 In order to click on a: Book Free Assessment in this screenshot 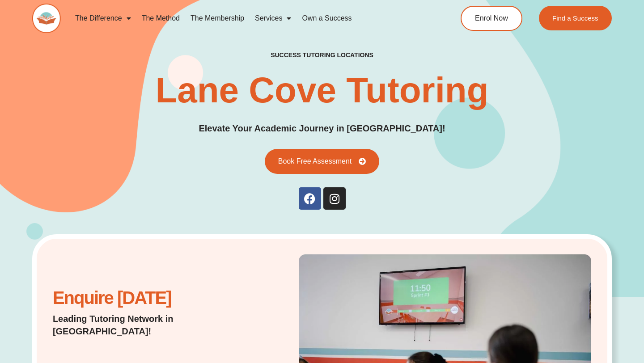, I will do `click(322, 161)`.